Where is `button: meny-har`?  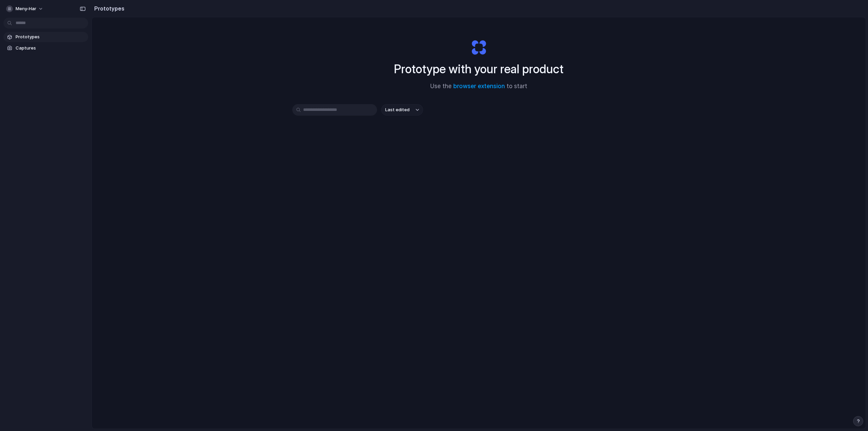 button: meny-har is located at coordinates (25, 8).